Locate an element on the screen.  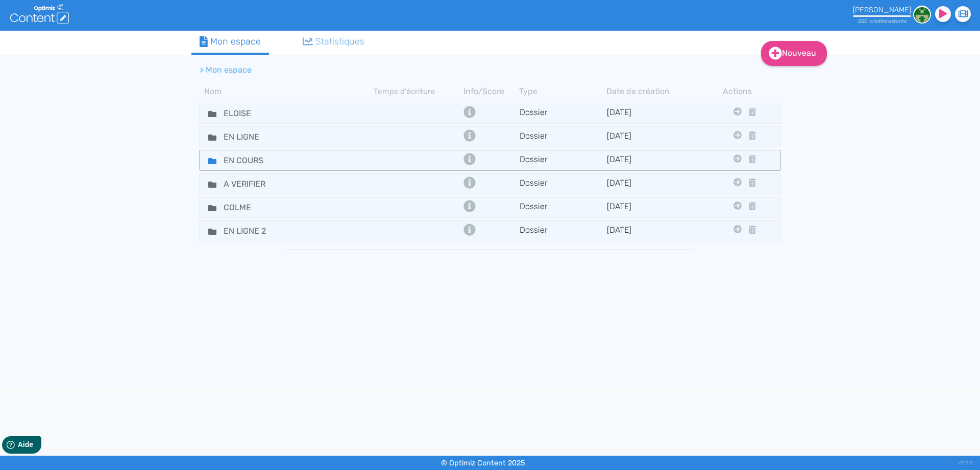
img: 6adefb463699458b3a7e00f487fb9d6a is located at coordinates (922, 15).